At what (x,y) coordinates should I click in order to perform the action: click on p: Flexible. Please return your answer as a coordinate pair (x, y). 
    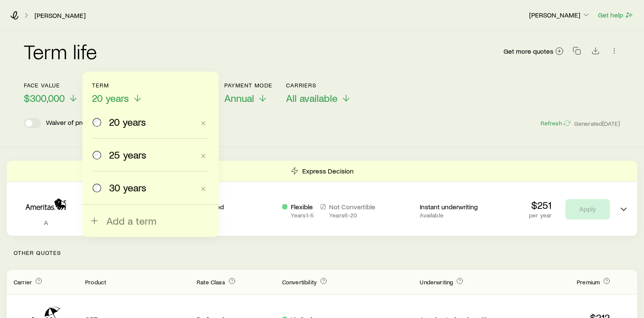
    Looking at the image, I should click on (302, 207).